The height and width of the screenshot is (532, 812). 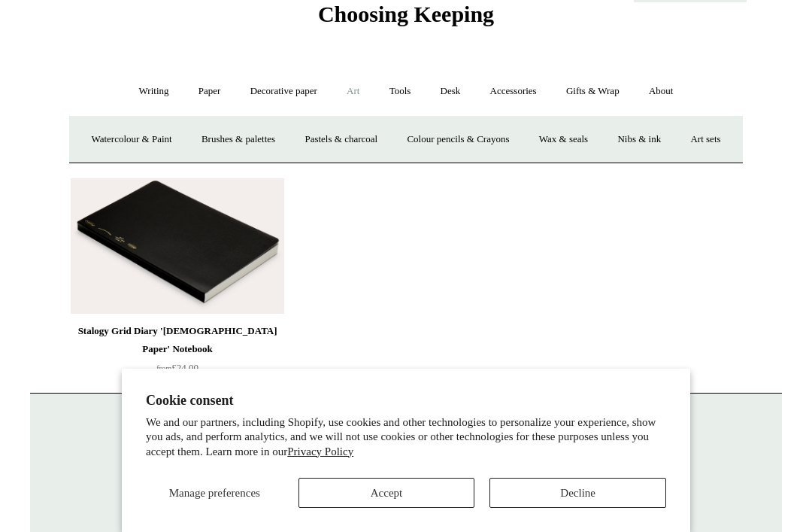 What do you see at coordinates (639, 139) in the screenshot?
I see `a: Nibs & ink` at bounding box center [639, 139].